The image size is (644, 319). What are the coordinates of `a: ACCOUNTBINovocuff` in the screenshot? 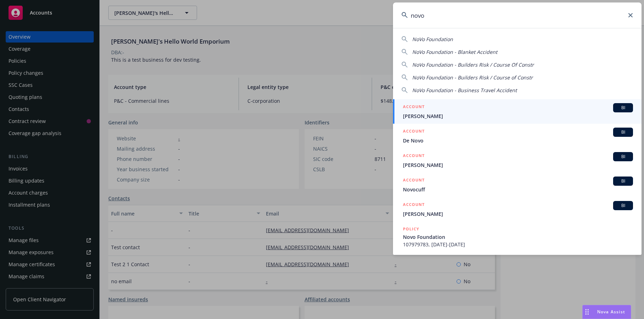 It's located at (517, 185).